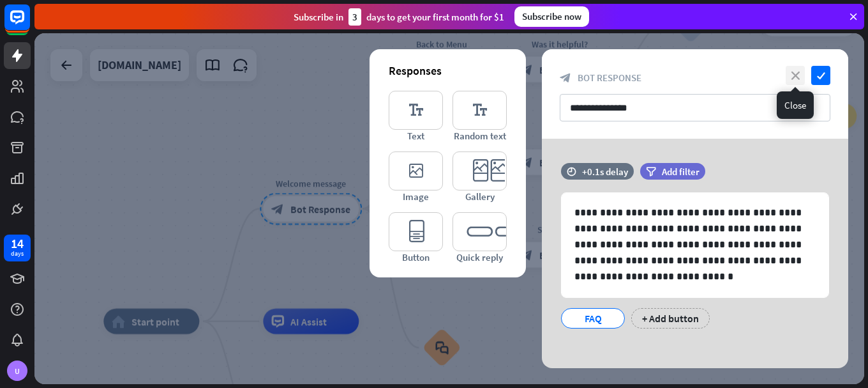 This screenshot has height=388, width=868. Describe the element at coordinates (565, 78) in the screenshot. I see `i: block_bot_response` at that location.